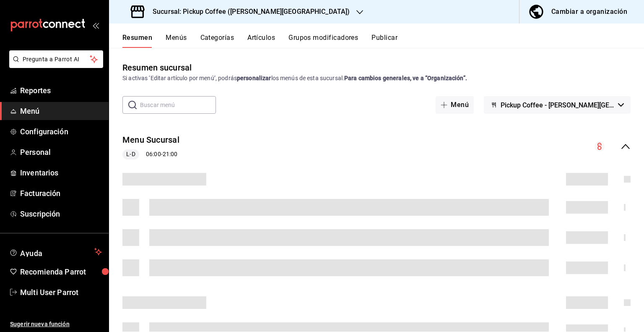  What do you see at coordinates (176, 41) in the screenshot?
I see `button: Menús` at bounding box center [176, 41].